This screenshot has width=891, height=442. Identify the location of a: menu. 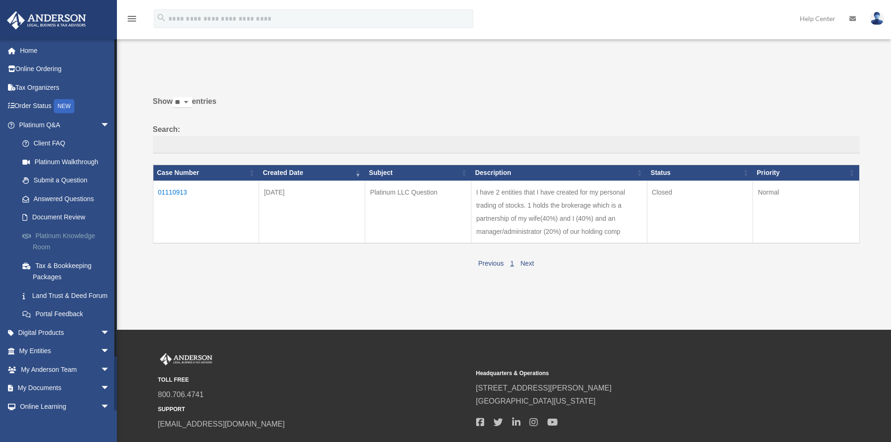
(132, 20).